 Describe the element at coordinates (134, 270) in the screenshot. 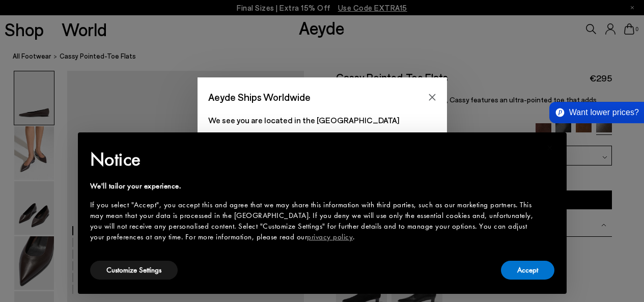

I see `button: Customize Settings` at that location.